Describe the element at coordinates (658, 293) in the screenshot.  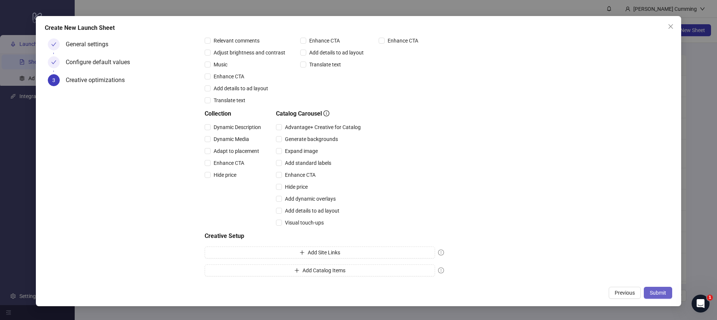
I see `span: Submit` at that location.